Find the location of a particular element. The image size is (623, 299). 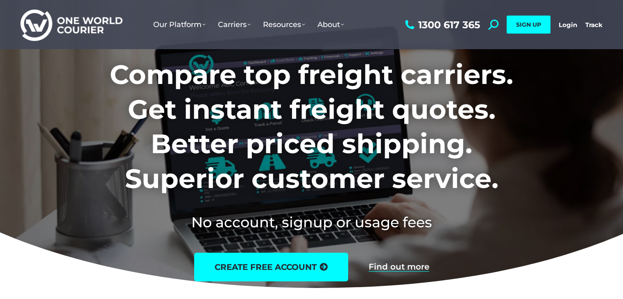

span: About is located at coordinates (331, 25).